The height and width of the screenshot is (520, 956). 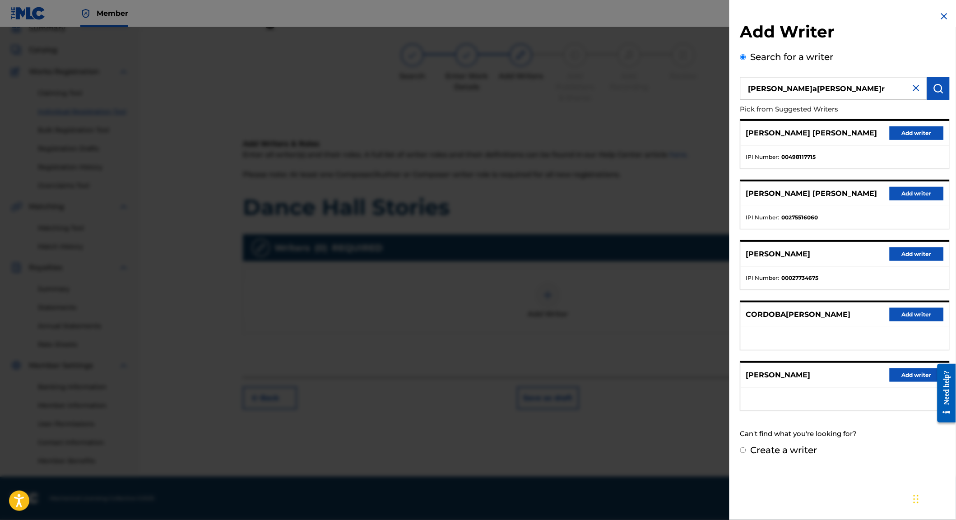 I want to click on label: Create a writer, so click(x=784, y=450).